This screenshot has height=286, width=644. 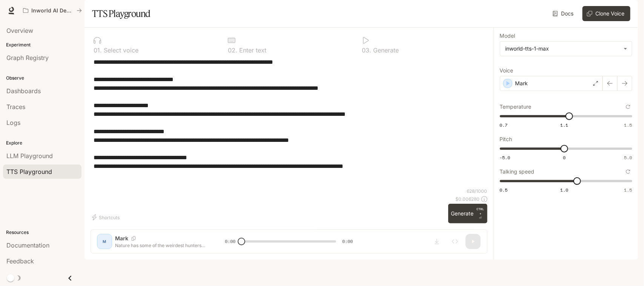 What do you see at coordinates (98, 50) in the screenshot?
I see `p: 0 1 .` at bounding box center [98, 50].